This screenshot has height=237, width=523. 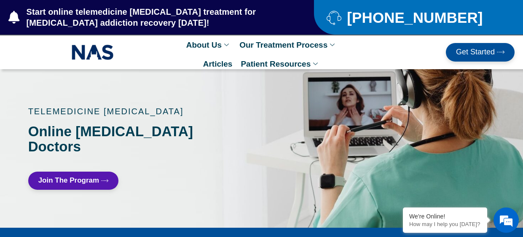 I want to click on a: Articles, so click(x=218, y=64).